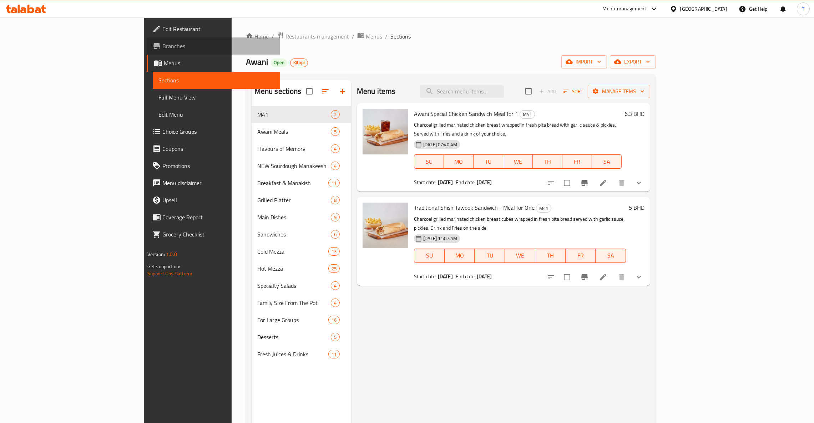 This screenshot has width=814, height=423. What do you see at coordinates (294, 337) in the screenshot?
I see `div: Desserts` at bounding box center [294, 337].